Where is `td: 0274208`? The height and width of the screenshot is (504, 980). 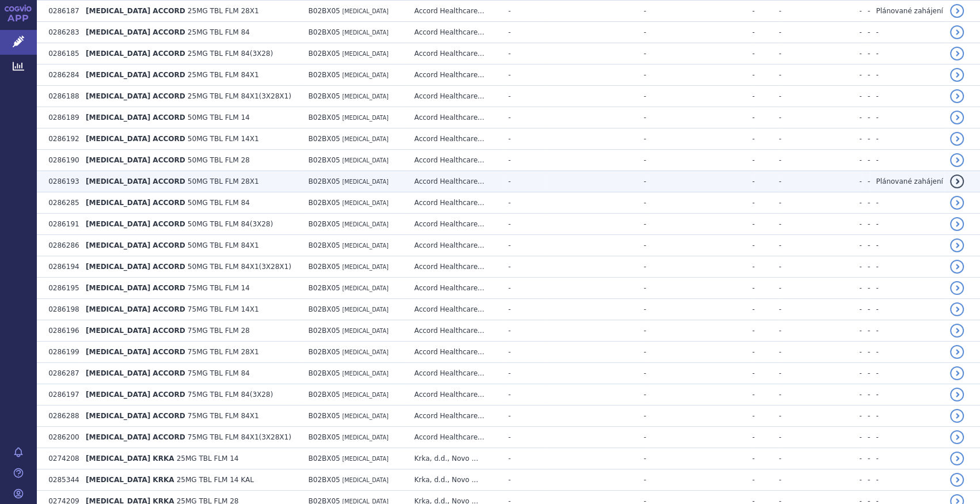
td: 0274208 is located at coordinates (61, 459).